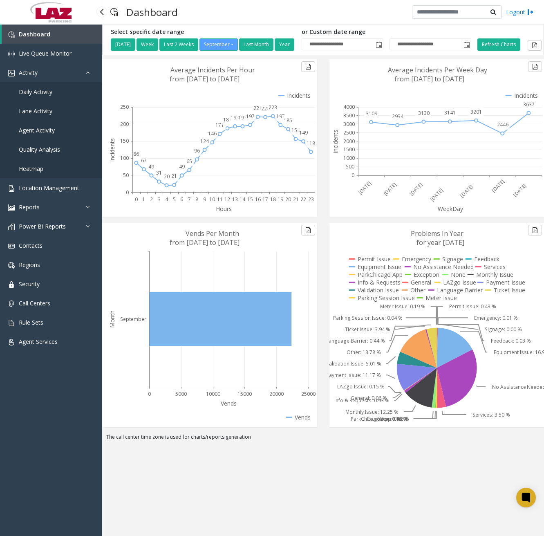 This screenshot has height=536, width=544. I want to click on text: 21, so click(174, 176).